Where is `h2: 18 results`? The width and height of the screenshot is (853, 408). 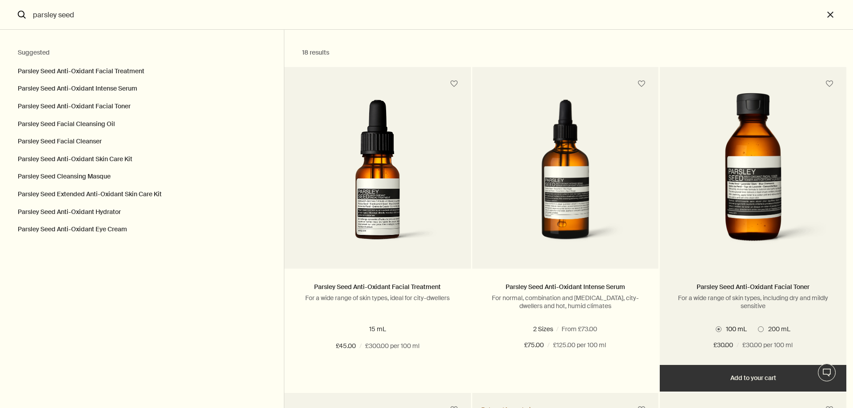
h2: 18 results is located at coordinates (462, 53).